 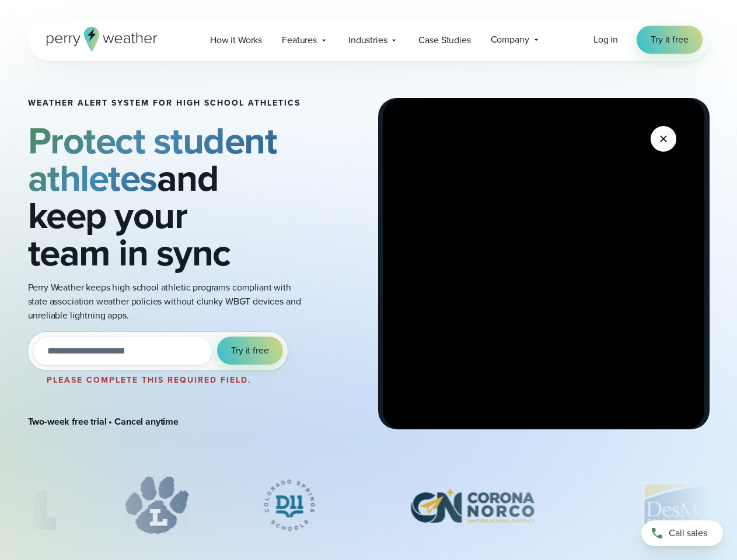 I want to click on span: Features, so click(x=300, y=40).